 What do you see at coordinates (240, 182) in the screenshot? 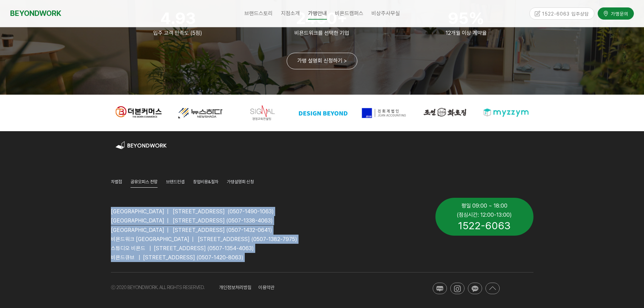
I see `a: 가맹설명회 신청` at bounding box center [240, 182].